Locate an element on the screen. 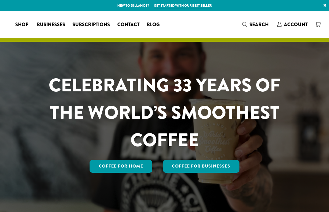 This screenshot has width=329, height=212. h1: CELEBRATING 33 YEARS OF THE WORLD’S SMOOTHEST COFFEE is located at coordinates (165, 113).